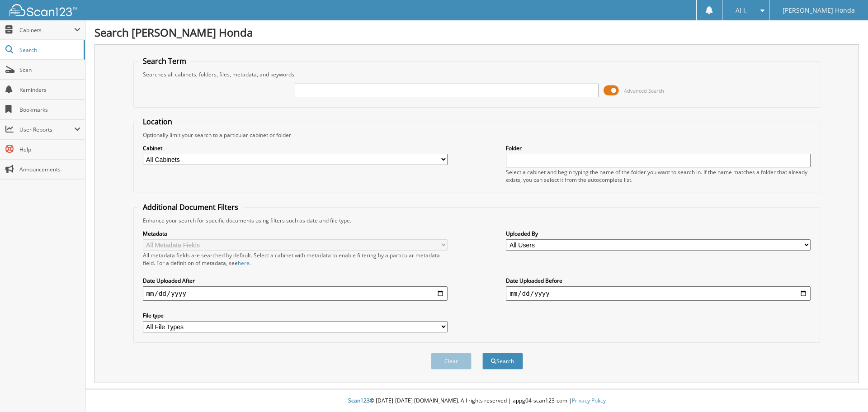 This screenshot has height=412, width=868. I want to click on label: Metadata, so click(295, 233).